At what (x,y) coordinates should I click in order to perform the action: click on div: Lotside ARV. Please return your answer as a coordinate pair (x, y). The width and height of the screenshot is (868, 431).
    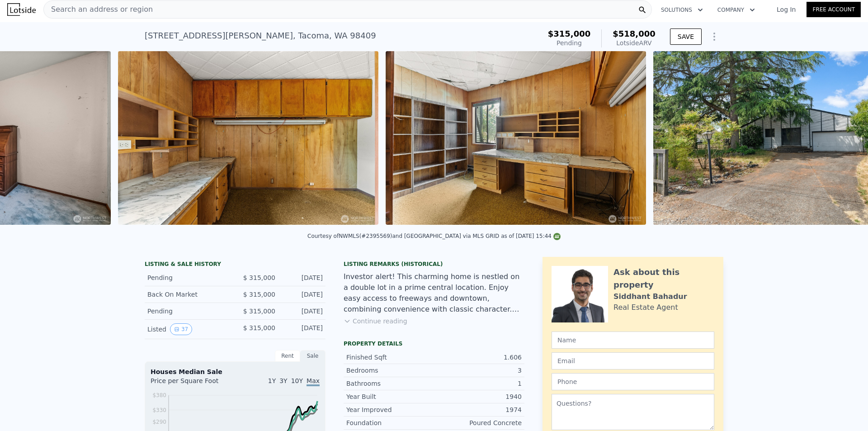
    Looking at the image, I should click on (634, 43).